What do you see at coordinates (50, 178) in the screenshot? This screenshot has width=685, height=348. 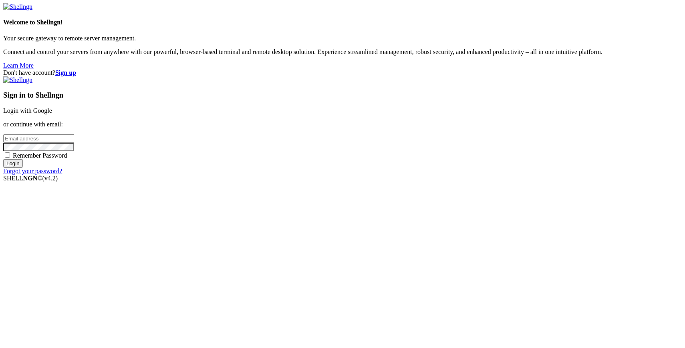 I see `span: 4.2.0` at bounding box center [50, 178].